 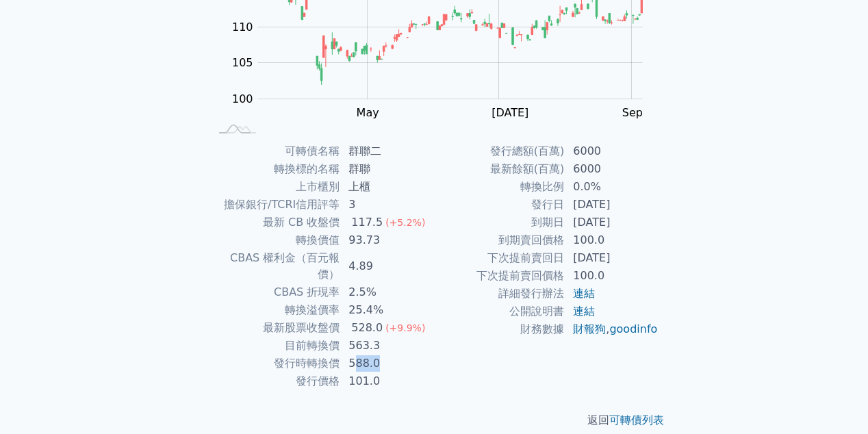 What do you see at coordinates (275, 346) in the screenshot?
I see `td: 目前轉換價` at bounding box center [275, 346].